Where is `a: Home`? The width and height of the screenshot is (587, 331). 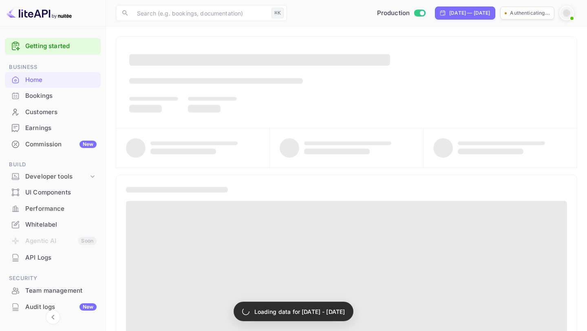
a: Home is located at coordinates (53, 79).